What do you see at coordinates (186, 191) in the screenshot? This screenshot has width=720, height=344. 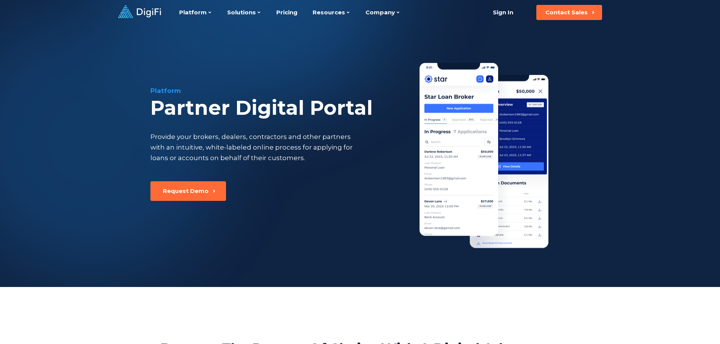 I see `div: Request Demo` at bounding box center [186, 191].